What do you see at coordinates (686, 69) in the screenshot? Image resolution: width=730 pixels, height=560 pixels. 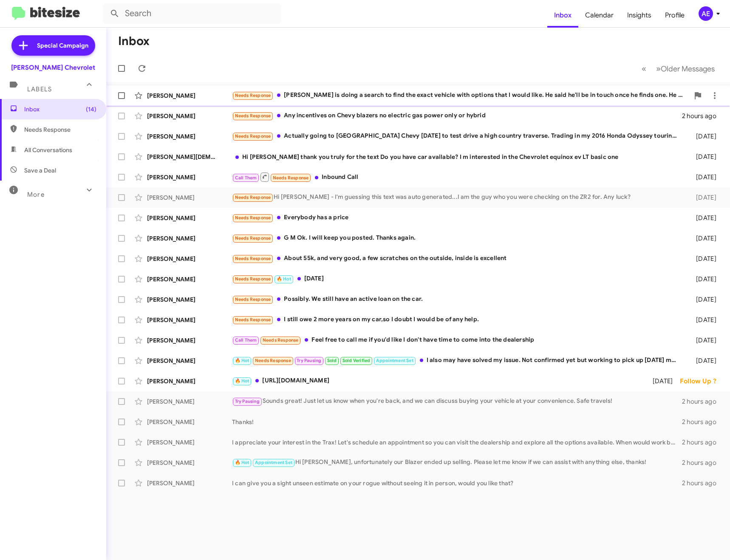 I see `button: Next` at bounding box center [686, 69].